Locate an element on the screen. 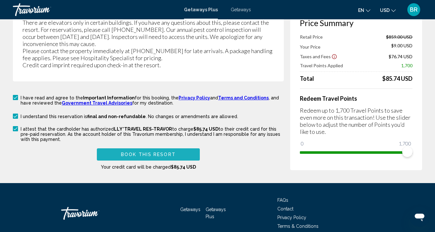  span: Book this Resort is located at coordinates (148, 155).